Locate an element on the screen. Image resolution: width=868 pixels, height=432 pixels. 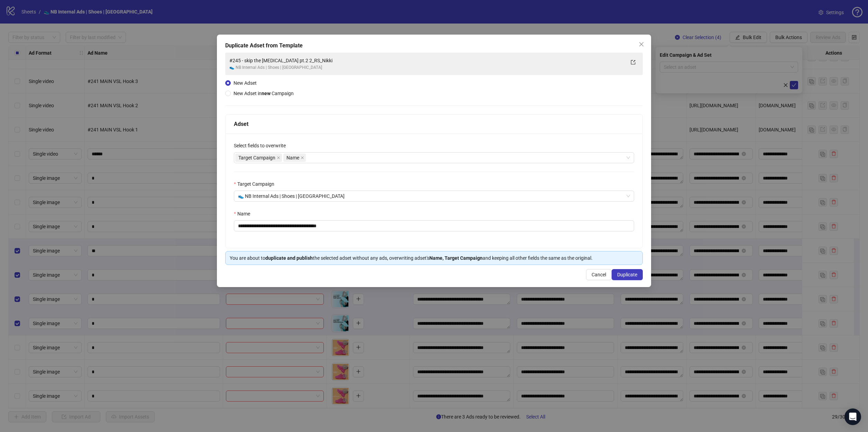
div: You are about to the selected adset without any ads, overwriting adset's and keeping all other fi... is located at coordinates (434, 258).